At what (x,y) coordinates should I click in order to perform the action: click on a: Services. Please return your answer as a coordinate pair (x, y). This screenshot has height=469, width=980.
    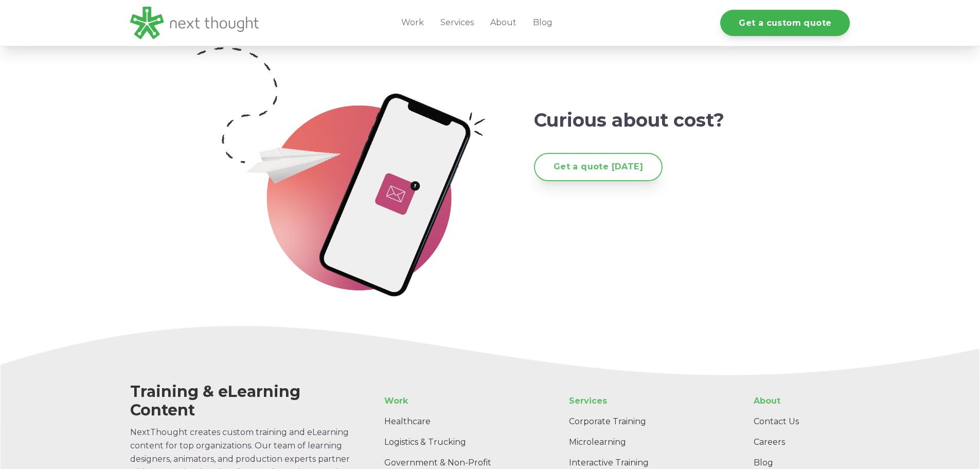
    Looking at the image, I should click on (643, 401).